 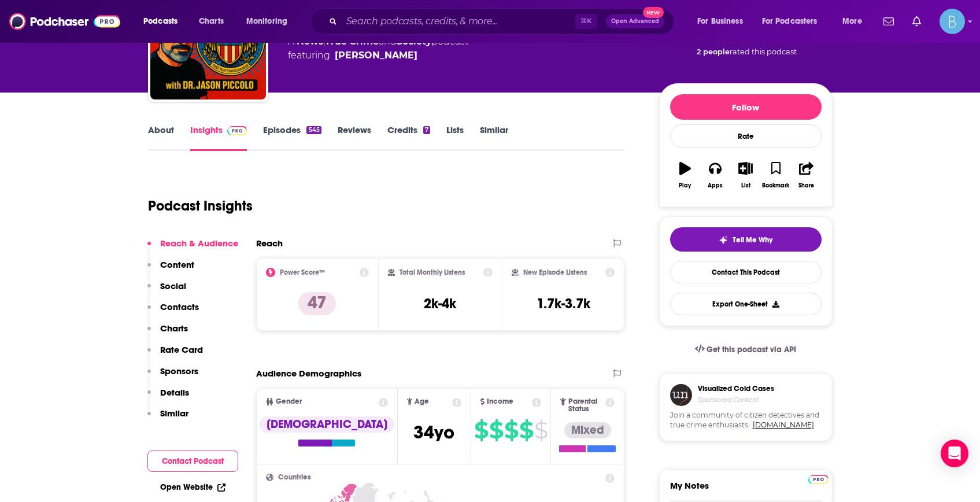 I want to click on h2: Power Score™, so click(x=302, y=272).